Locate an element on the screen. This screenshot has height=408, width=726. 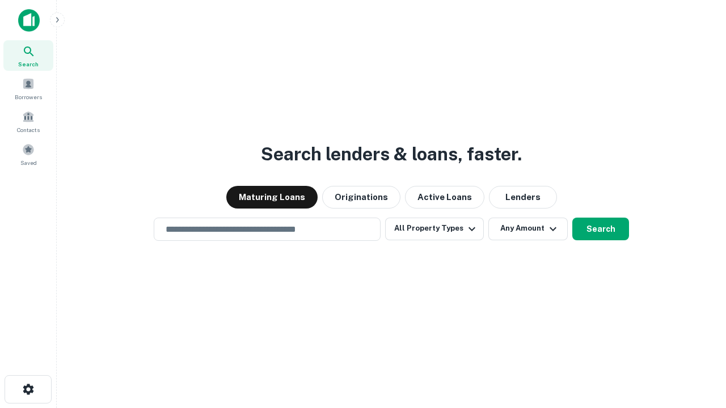
button: Lenders is located at coordinates (523, 197).